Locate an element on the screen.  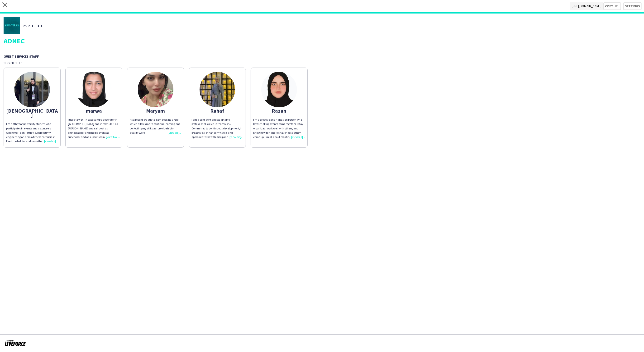
div: As a recent graduate, I am seeking a role which allows me to continue learning and perfecting my ... is located at coordinates (155, 126).